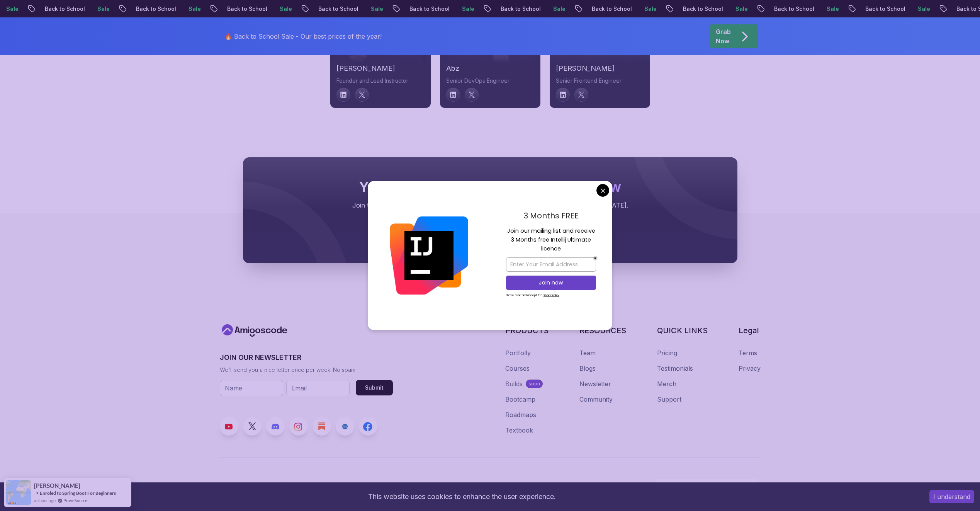 The height and width of the screenshot is (511, 980). What do you see at coordinates (469, 485) in the screenshot?
I see `p: © 2025 Amigoscode. All rights reserved.` at bounding box center [469, 485].